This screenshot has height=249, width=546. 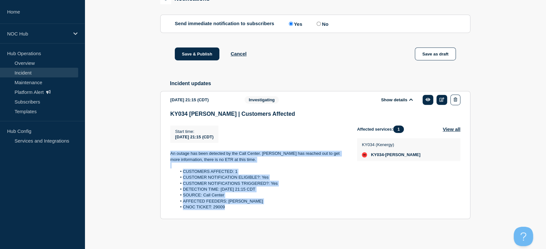 I want to click on span: Investigating, so click(x=262, y=100).